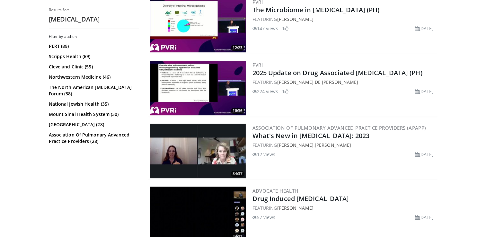  Describe the element at coordinates (265, 91) in the screenshot. I see `li: 224 views` at that location.